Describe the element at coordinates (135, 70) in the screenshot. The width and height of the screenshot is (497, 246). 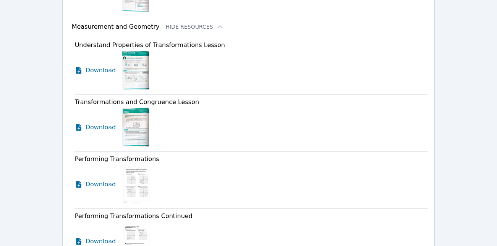
I see `img: Understand Properties of Transformations Lesson` at that location.